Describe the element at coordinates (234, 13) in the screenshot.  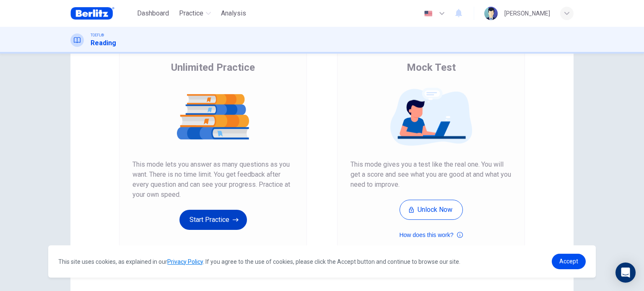
I see `a: Analysis` at that location.